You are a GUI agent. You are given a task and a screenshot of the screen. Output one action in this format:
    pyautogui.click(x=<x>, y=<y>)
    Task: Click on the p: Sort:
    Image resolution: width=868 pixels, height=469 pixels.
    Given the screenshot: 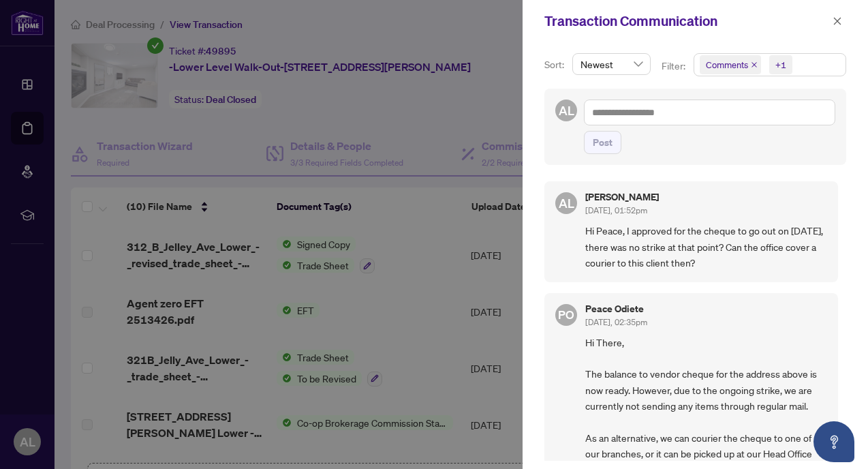 What is the action you would take?
    pyautogui.click(x=555, y=65)
    